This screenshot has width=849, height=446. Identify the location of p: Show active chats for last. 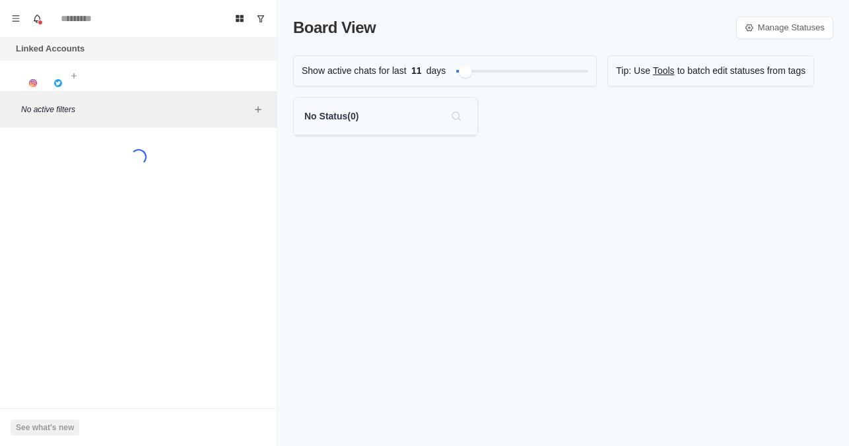
(354, 71).